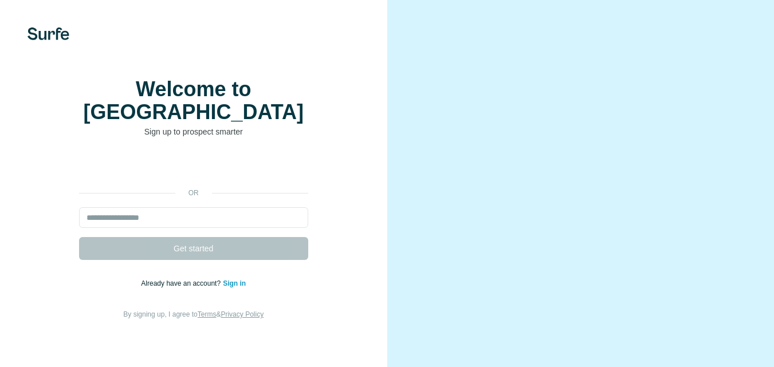  I want to click on a: Sign in, so click(234, 283).